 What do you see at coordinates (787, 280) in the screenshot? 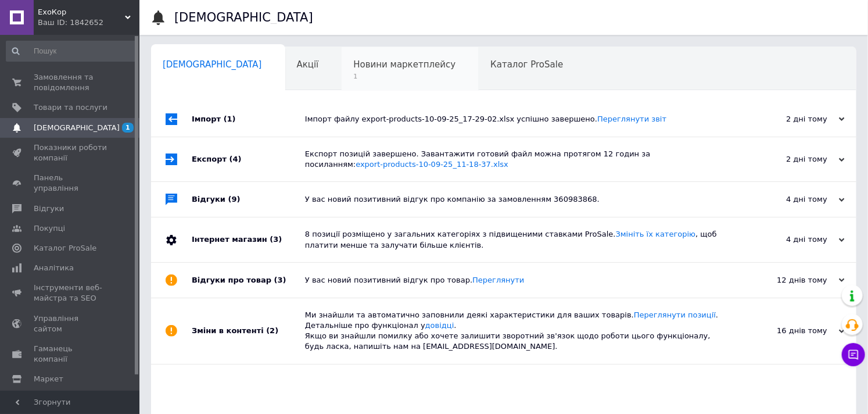
I see `div: 12 днів тому` at bounding box center [787, 280].